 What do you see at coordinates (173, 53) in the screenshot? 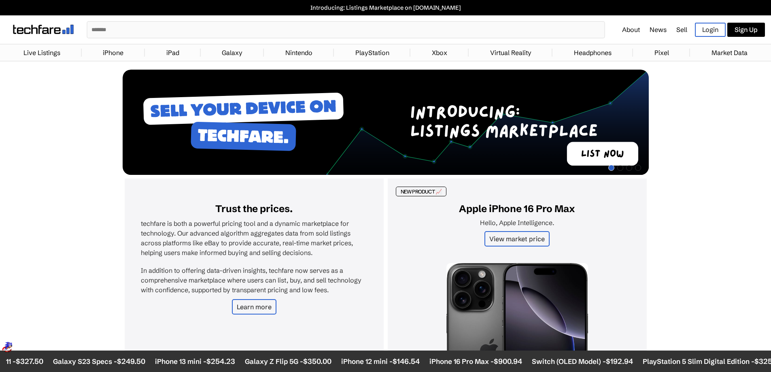
I see `a: iPad` at bounding box center [173, 53].